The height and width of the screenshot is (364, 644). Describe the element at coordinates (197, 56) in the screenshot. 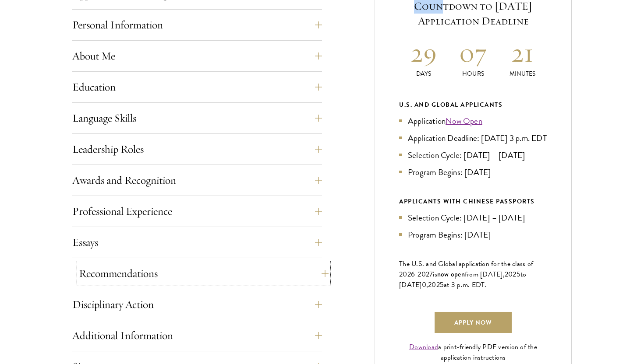

I see `button: About Me` at that location.